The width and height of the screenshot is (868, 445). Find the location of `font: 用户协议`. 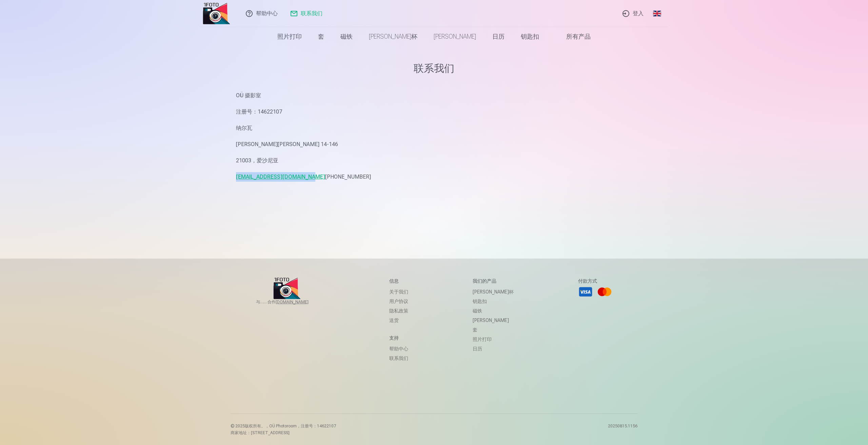

font: 用户协议 is located at coordinates (399, 301).